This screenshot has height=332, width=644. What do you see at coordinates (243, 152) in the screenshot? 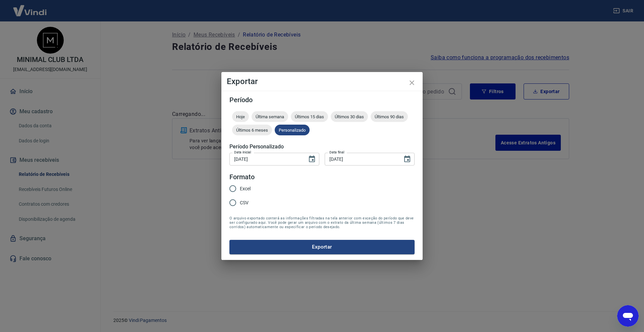
I see `label: Data inicial` at bounding box center [243, 152].